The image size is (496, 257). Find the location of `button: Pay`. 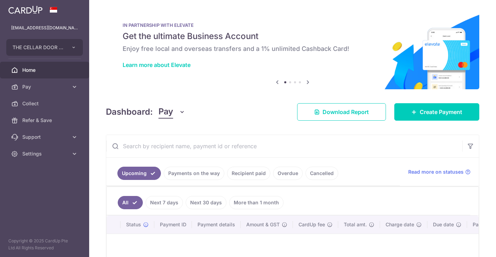

button: Pay is located at coordinates (172, 112).